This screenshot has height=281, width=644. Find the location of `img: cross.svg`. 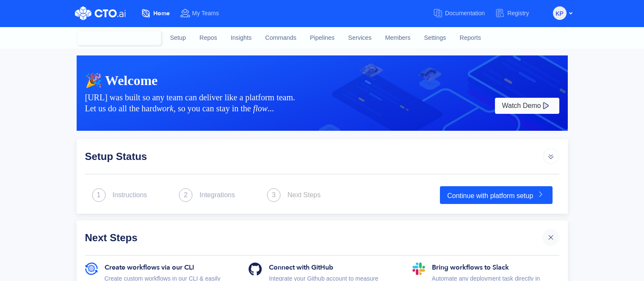

img: cross.svg is located at coordinates (551, 237).